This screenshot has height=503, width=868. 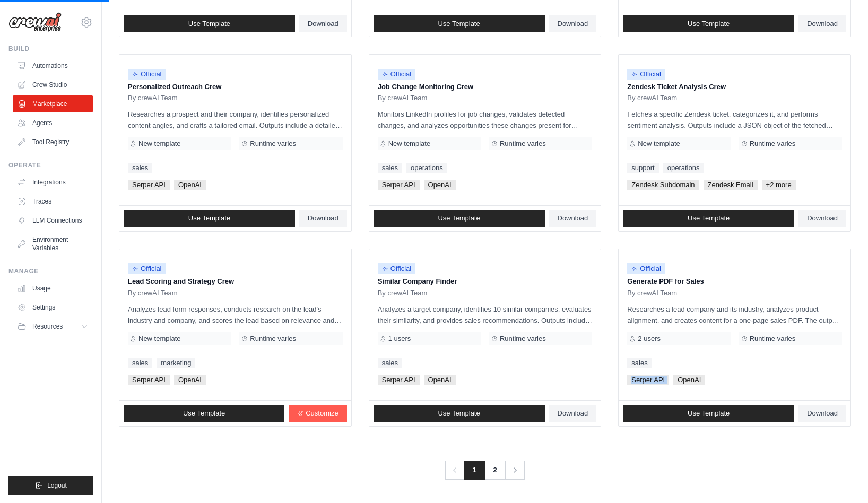 I want to click on p: Zendesk Ticket Analysis Crew, so click(x=735, y=87).